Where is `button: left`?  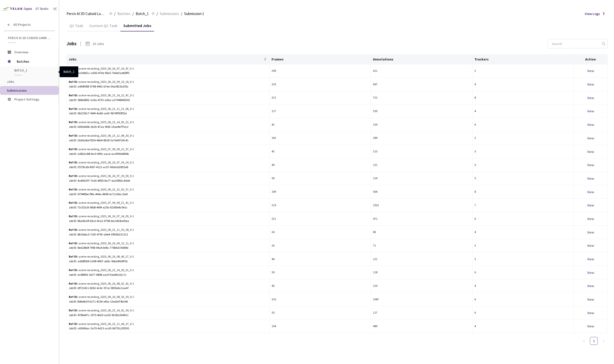 button: left is located at coordinates (584, 341).